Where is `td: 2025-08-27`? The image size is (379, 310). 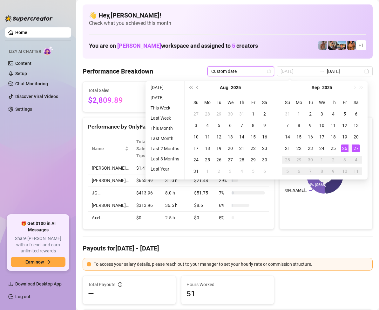
td: 2025-08-27 is located at coordinates (230, 160).